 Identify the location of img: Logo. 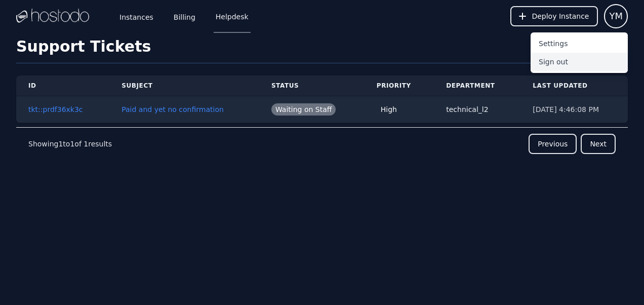
(52, 16).